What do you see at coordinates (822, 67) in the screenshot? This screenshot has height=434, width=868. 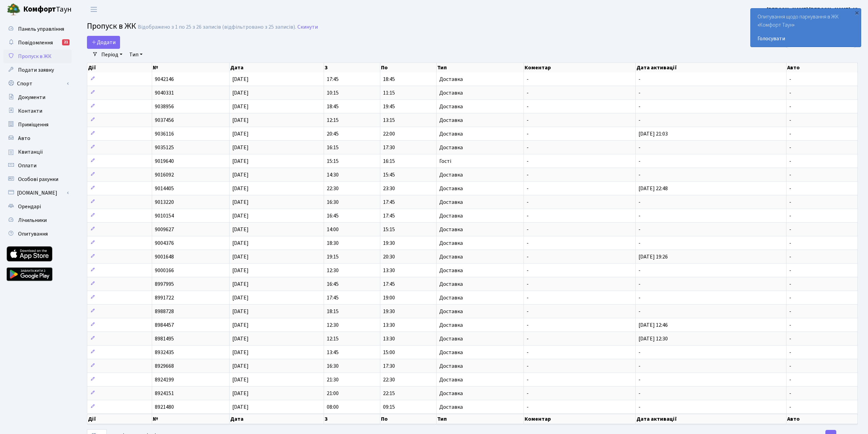 I see `th: Авто` at bounding box center [822, 67].